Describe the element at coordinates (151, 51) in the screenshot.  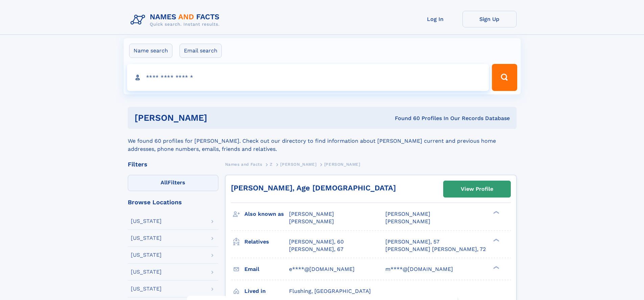
I see `label: Name search` at that location.